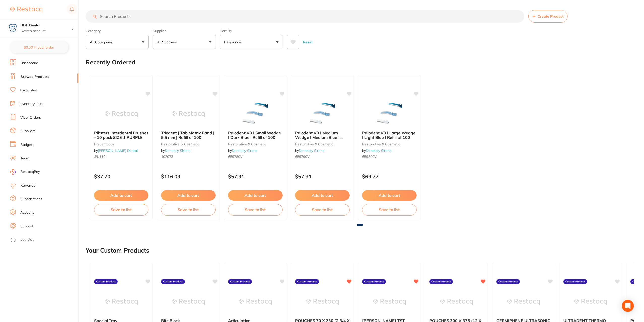 The height and width of the screenshot is (322, 644). Describe the element at coordinates (28, 91) in the screenshot. I see `a: Favourites` at that location.